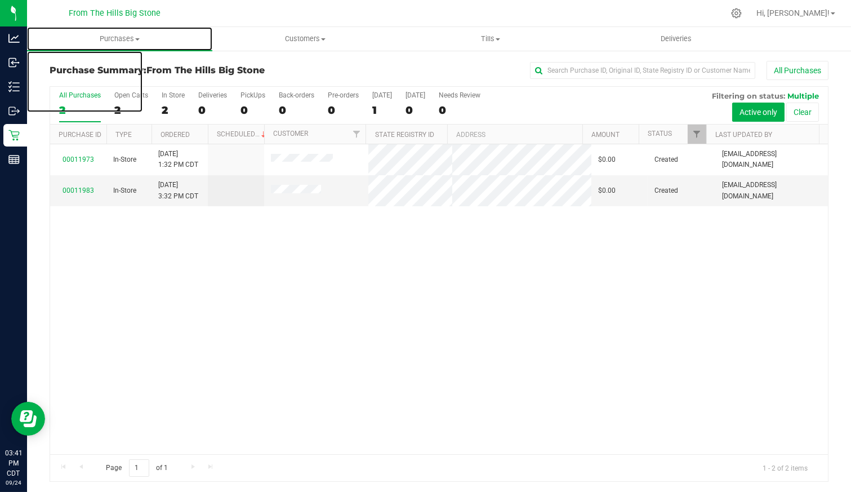 The height and width of the screenshot is (492, 851). I want to click on a: Ordered, so click(175, 135).